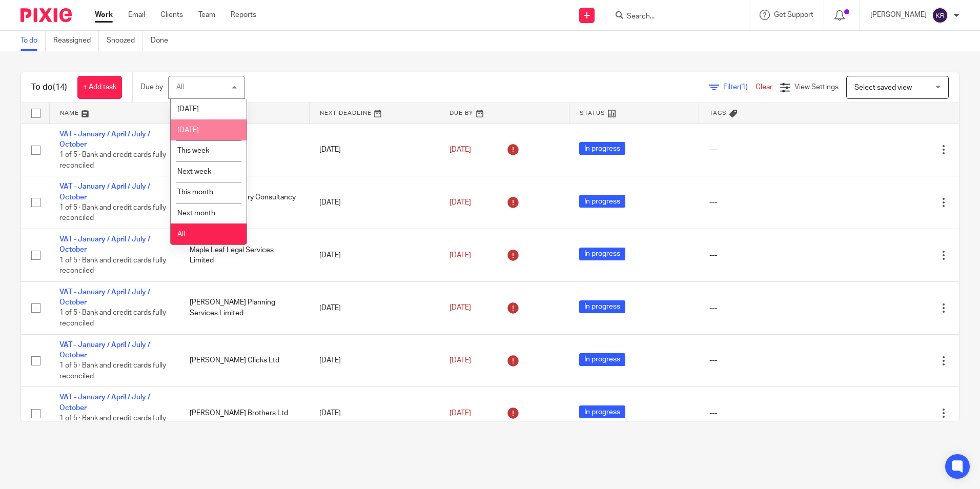 The height and width of the screenshot is (489, 980). Describe the element at coordinates (76, 41) in the screenshot. I see `a: Reassigned` at that location.